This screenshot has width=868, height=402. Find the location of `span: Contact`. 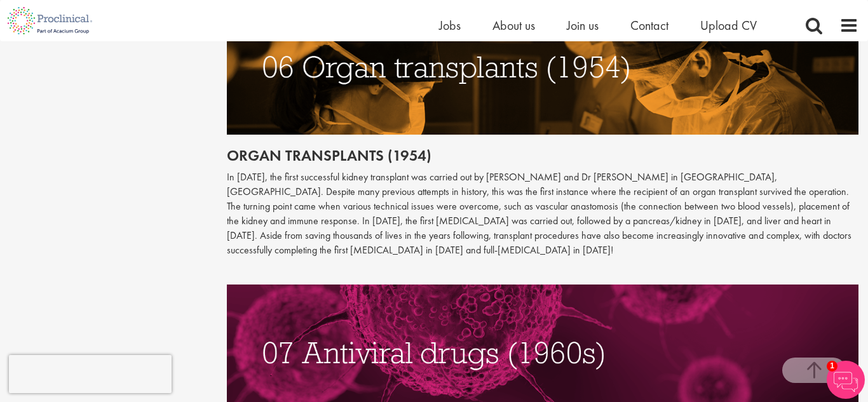

span: Contact is located at coordinates (649, 25).